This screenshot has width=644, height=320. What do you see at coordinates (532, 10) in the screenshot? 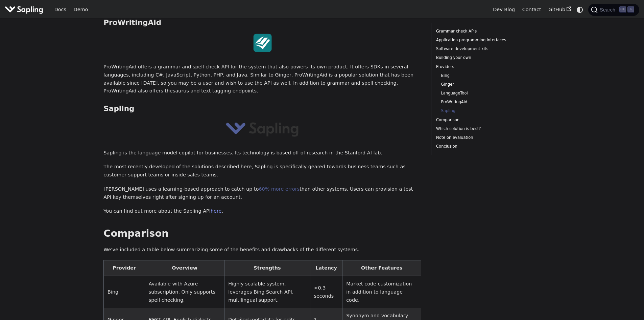
I see `a: Contact` at bounding box center [532, 10].